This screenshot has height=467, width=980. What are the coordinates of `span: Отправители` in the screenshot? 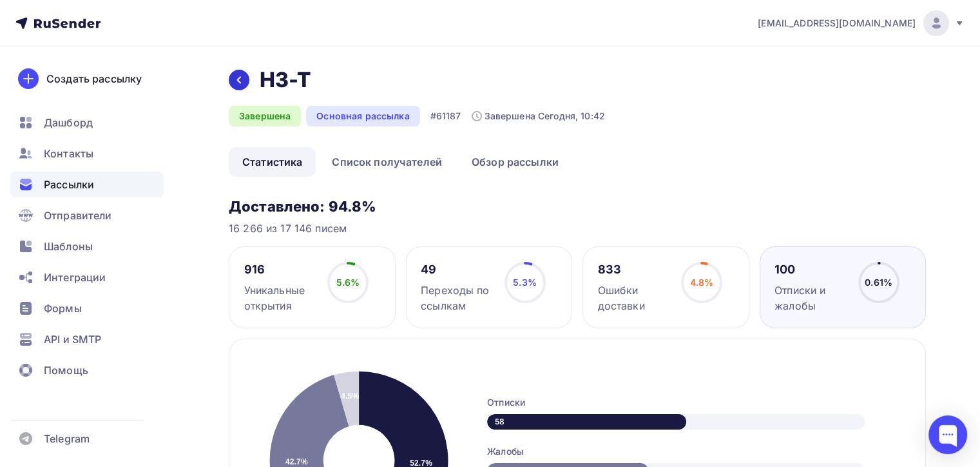 It's located at (78, 215).